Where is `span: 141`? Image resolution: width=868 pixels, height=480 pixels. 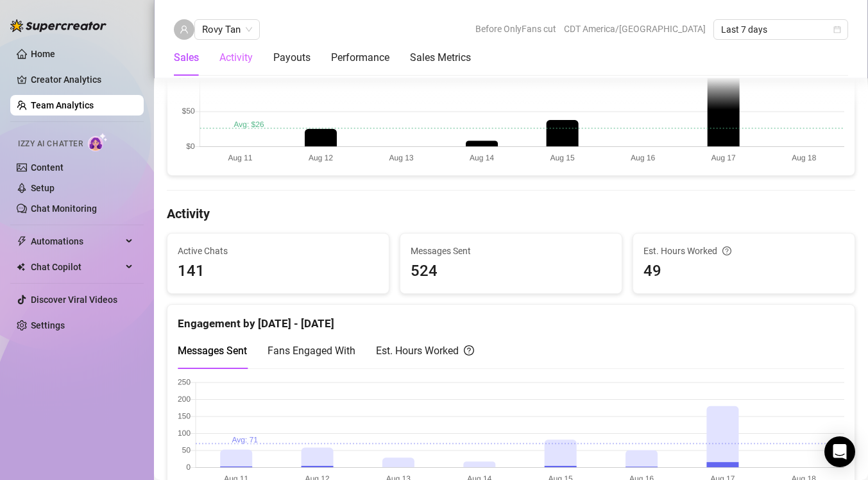
span: 141 is located at coordinates (278, 271).